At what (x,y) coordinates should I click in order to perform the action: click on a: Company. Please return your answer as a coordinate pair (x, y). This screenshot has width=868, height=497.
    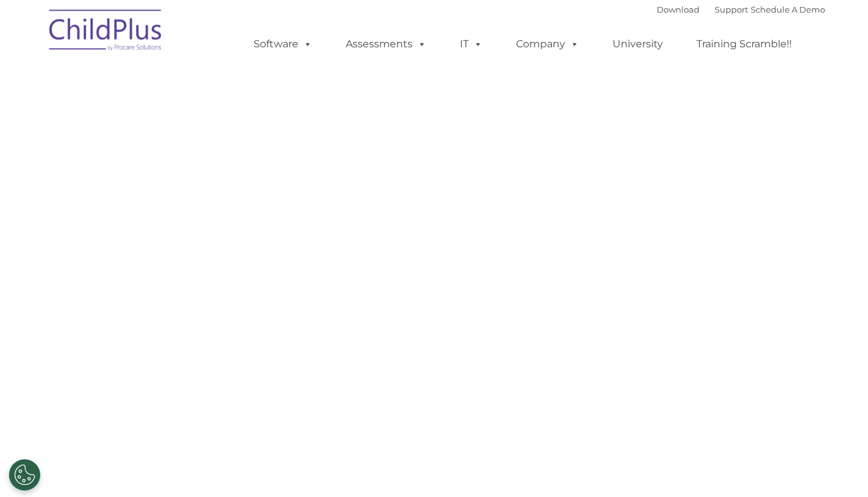
    Looking at the image, I should click on (548, 44).